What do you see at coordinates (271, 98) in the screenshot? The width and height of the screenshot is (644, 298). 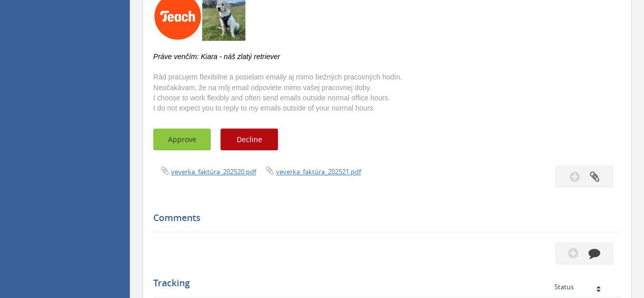 I see `font: I choose to work flexibly and often send emails outside normal office hours.` at bounding box center [271, 98].